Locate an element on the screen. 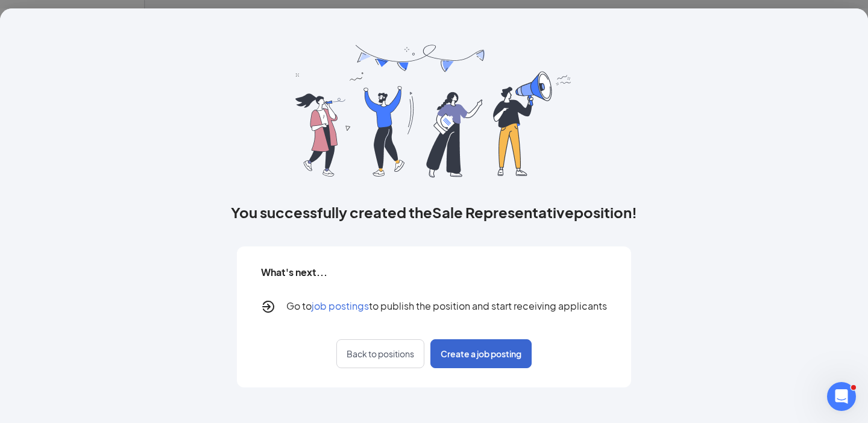 The height and width of the screenshot is (423, 868). button: Back to positions is located at coordinates (380, 354).